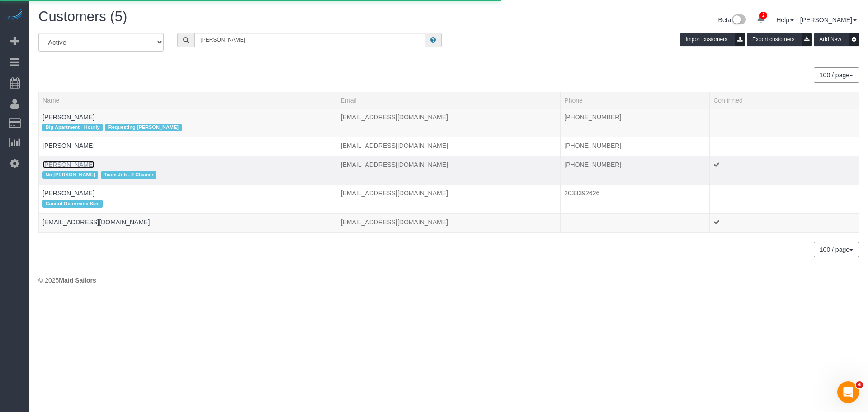 The width and height of the screenshot is (868, 412). Describe the element at coordinates (761, 19) in the screenshot. I see `a: 2` at that location.